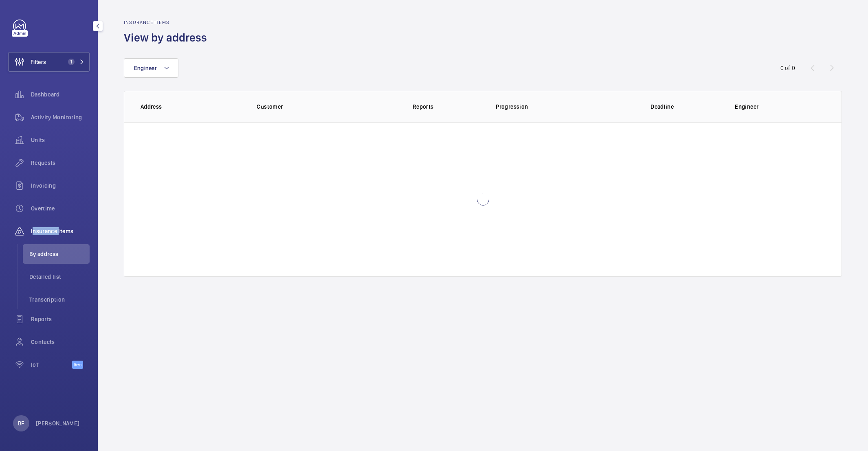 This screenshot has height=451, width=868. What do you see at coordinates (49, 62) in the screenshot?
I see `button: Filters1` at bounding box center [49, 62].